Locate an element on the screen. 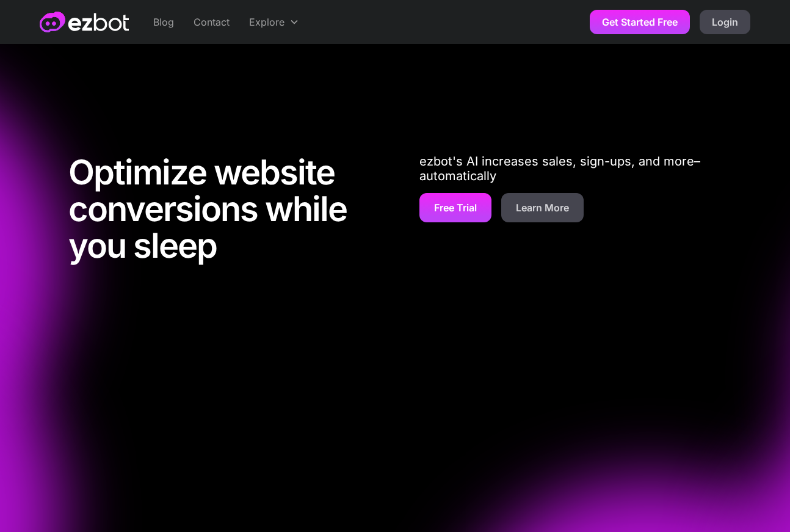 This screenshot has height=532, width=790. h1: Optimize website conversions while you sleep is located at coordinates (219, 212).